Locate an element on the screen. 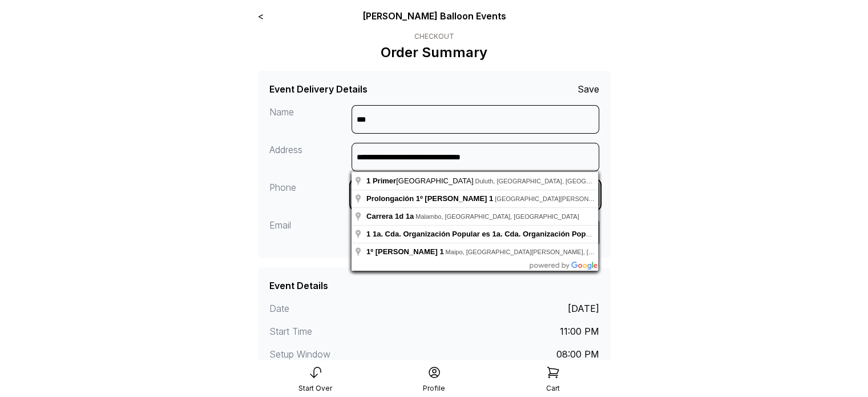 Image resolution: width=868 pixels, height=397 pixels. div: Date is located at coordinates (352, 309).